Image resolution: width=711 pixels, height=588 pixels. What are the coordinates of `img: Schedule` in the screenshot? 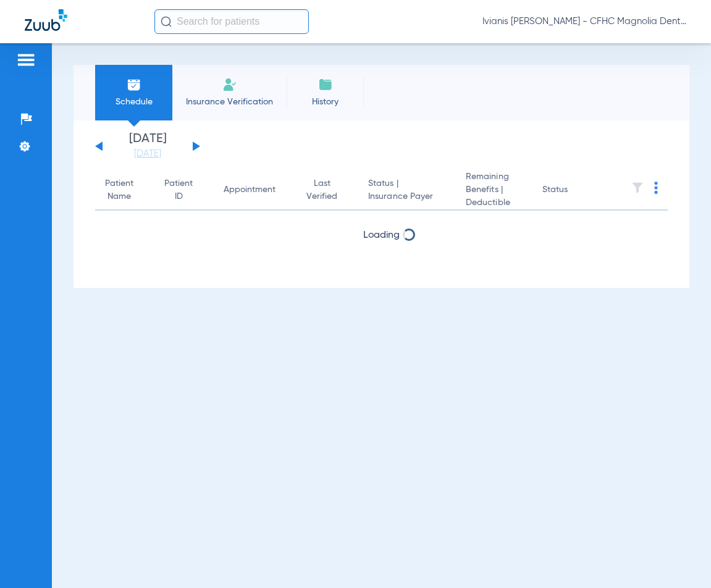 It's located at (134, 84).